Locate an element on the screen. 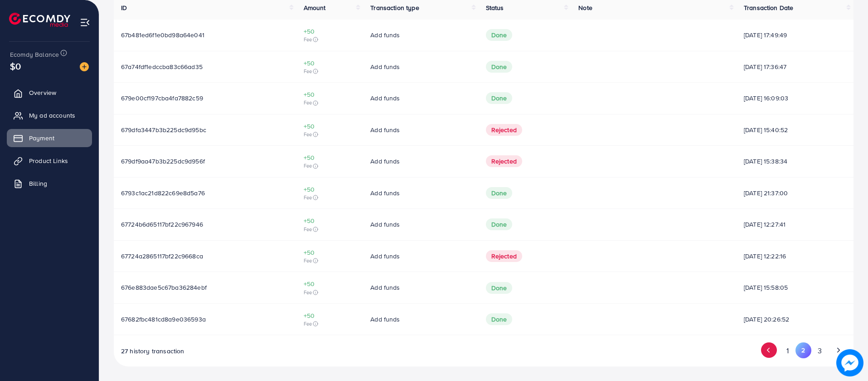  button: Go to page 3 is located at coordinates (820, 350).